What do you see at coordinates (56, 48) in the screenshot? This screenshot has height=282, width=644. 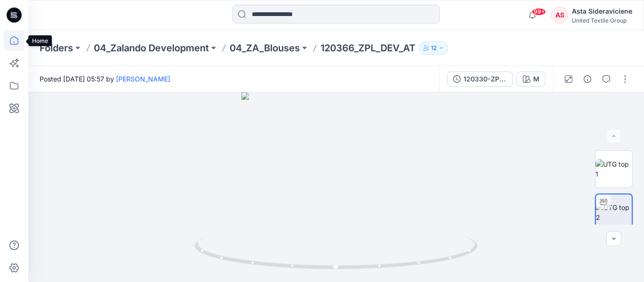 I see `a: Folders` at bounding box center [56, 48].